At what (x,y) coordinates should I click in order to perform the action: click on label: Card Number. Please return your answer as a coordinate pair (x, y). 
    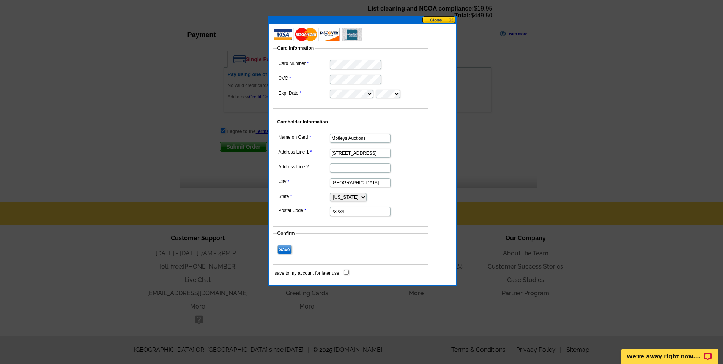
    Looking at the image, I should click on (304, 63).